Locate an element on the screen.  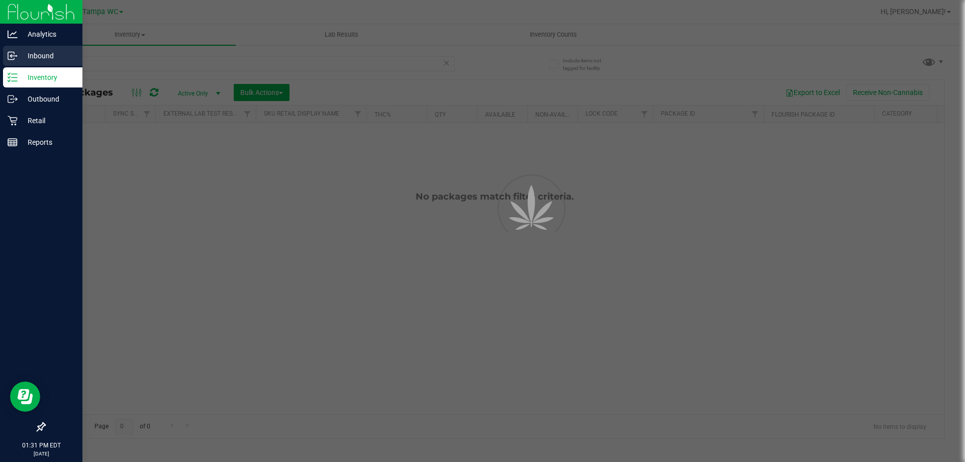
inline-svg: Inbound is located at coordinates (13, 56).